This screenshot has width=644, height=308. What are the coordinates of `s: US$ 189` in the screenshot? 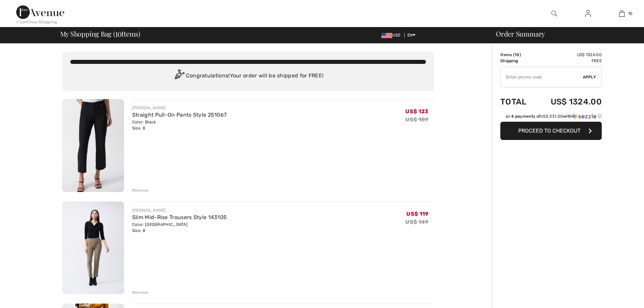 It's located at (417, 120).